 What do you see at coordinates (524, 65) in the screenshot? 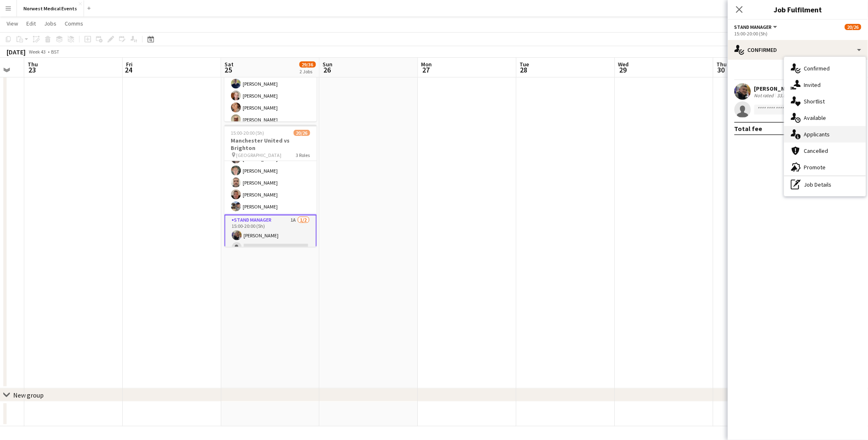
I see `span: Tue` at bounding box center [524, 65].